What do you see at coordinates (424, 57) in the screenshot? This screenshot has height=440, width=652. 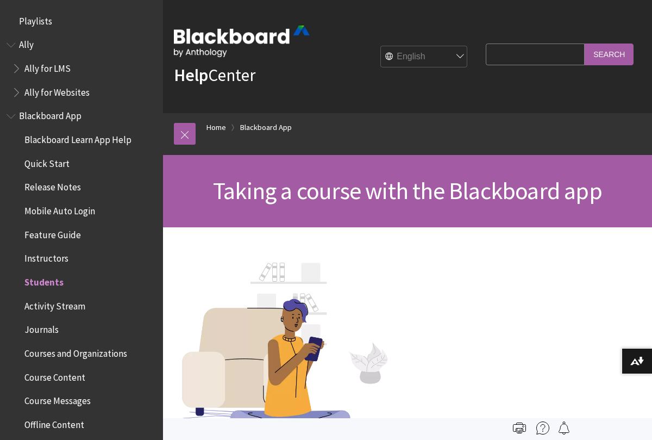 I see `select: Site Language Selector` at bounding box center [424, 57].